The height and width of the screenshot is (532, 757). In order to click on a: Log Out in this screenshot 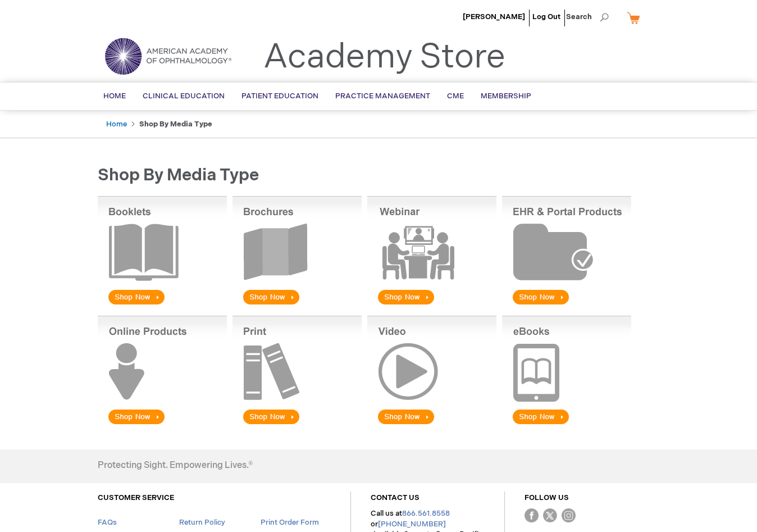, I will do `click(546, 17)`.